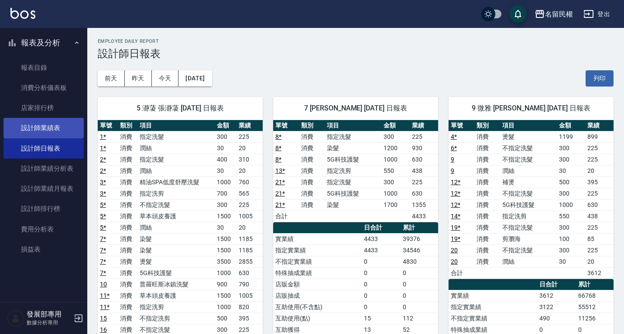 This screenshot has height=334, width=624. Describe the element at coordinates (44, 108) in the screenshot. I see `a: 店家排行榜` at that location.